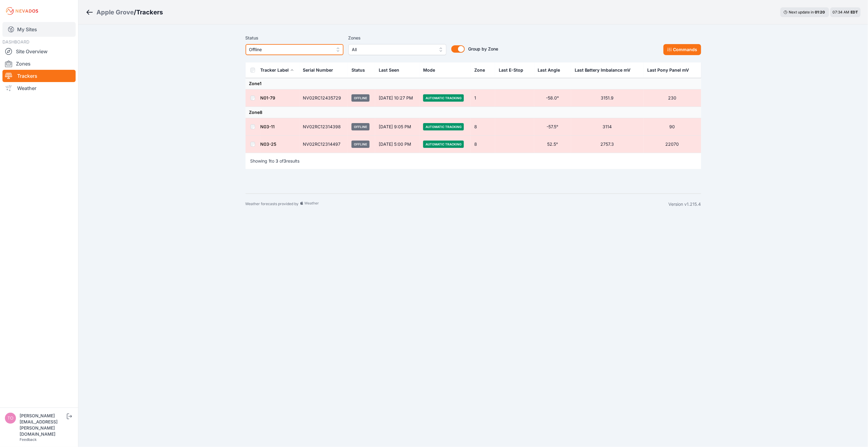 The width and height of the screenshot is (868, 447). Describe the element at coordinates (324, 127) in the screenshot. I see `td: NV02RC12314398` at that location.